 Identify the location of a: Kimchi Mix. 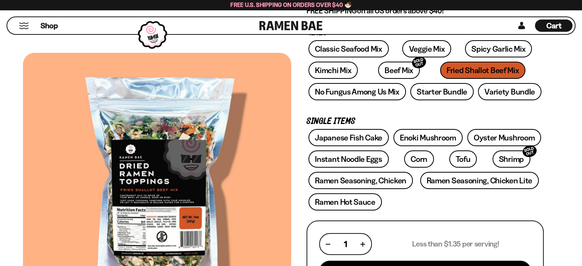
(333, 70).